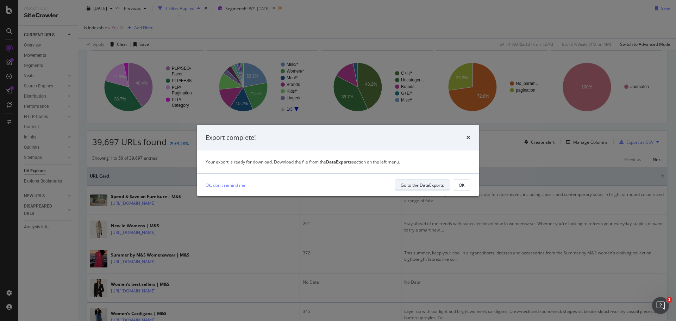 Image resolution: width=676 pixels, height=321 pixels. Describe the element at coordinates (338, 162) in the screenshot. I see `div: Your export is ready for download. Download the file from the` at that location.